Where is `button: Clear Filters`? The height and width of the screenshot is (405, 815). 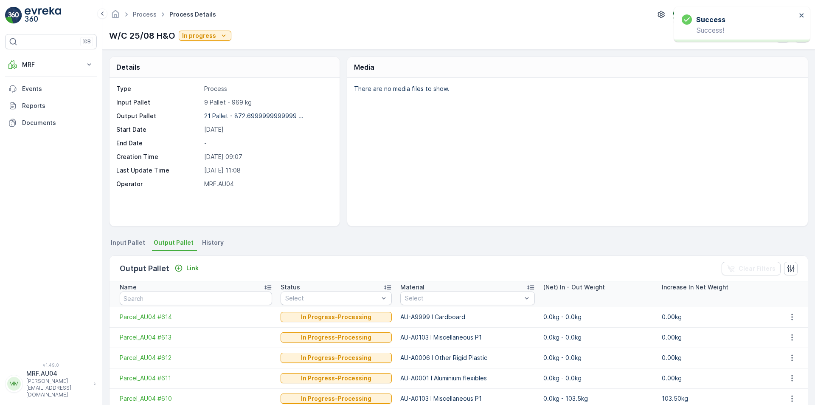 button: Clear Filters is located at coordinates (751, 268).